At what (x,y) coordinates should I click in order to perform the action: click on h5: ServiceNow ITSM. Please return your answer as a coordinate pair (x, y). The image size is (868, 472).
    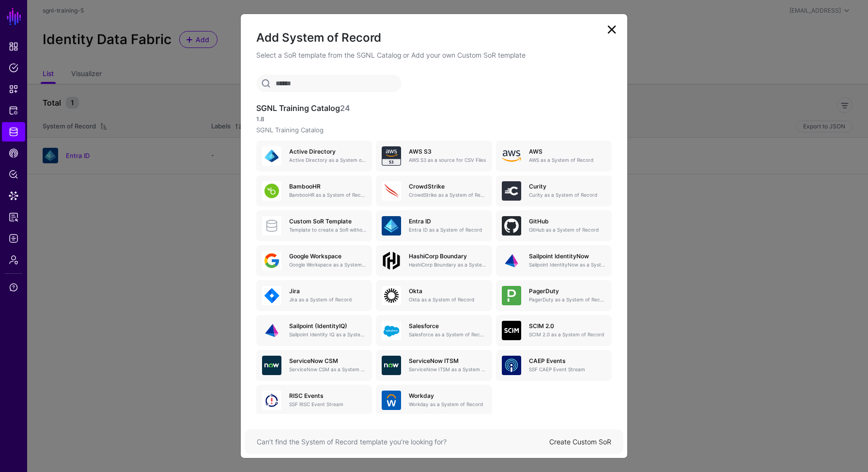
    Looking at the image, I should click on (447, 361).